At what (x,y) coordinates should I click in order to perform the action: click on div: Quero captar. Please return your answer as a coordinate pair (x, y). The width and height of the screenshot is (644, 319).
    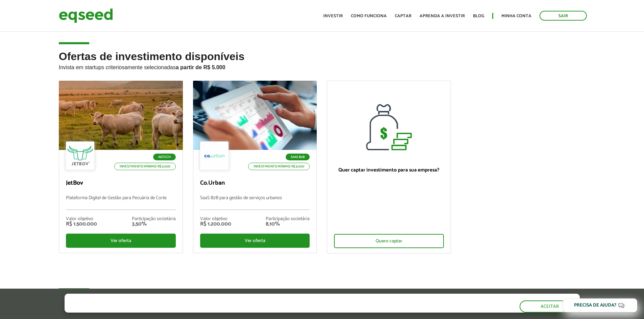
    Looking at the image, I should click on (389, 242).